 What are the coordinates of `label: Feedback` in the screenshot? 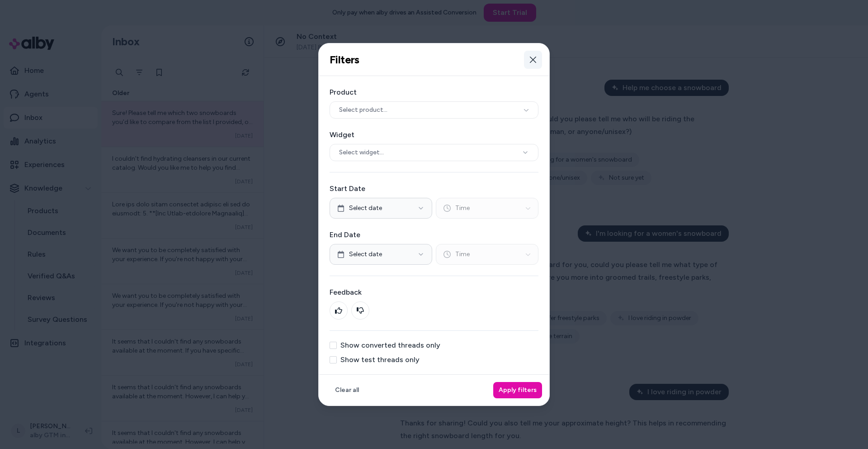 It's located at (434, 292).